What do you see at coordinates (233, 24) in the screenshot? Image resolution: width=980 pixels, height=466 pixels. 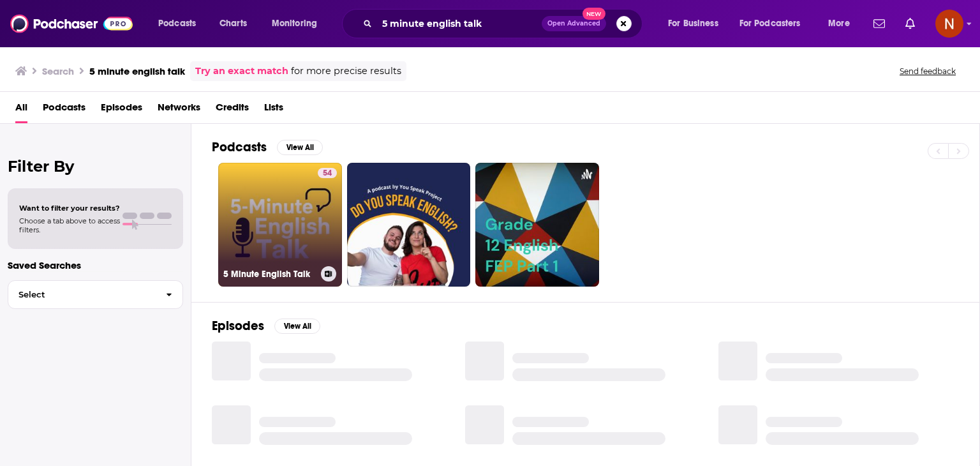 I see `a: Charts` at bounding box center [233, 24].